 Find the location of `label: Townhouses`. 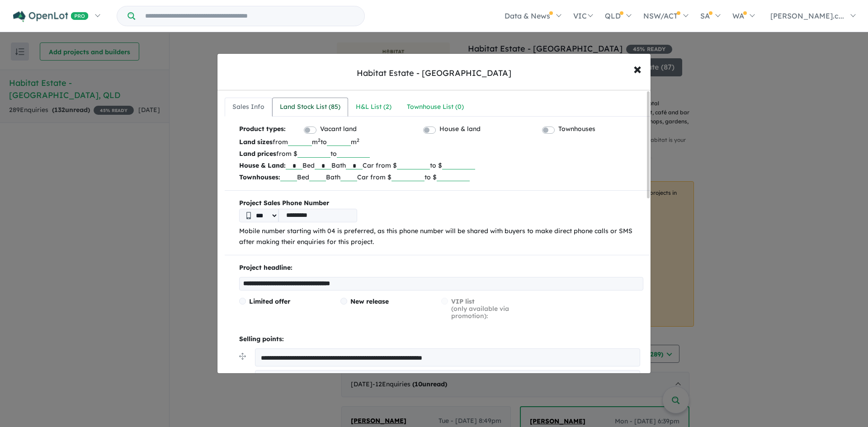

label: Townhouses is located at coordinates (577, 130).